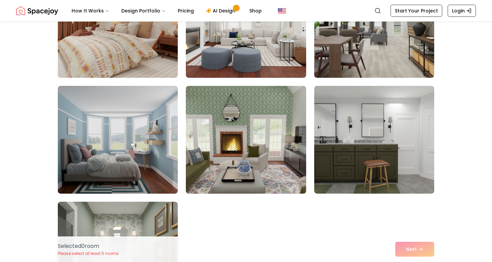 Image resolution: width=492 pixels, height=262 pixels. Describe the element at coordinates (417, 11) in the screenshot. I see `a: Start Your Project` at that location.